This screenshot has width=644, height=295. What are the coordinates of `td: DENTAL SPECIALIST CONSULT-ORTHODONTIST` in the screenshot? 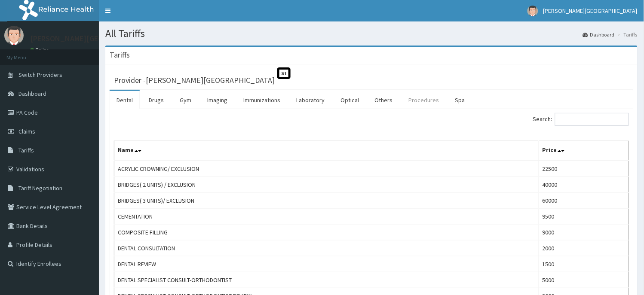 It's located at (326, 280).